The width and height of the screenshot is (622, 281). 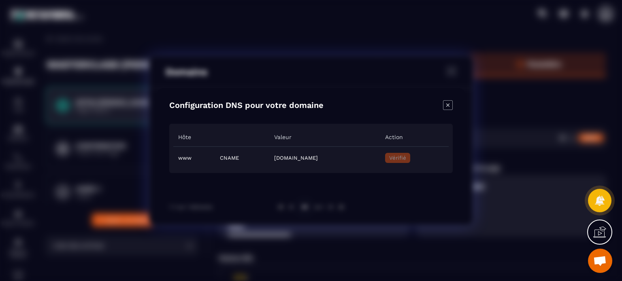 What do you see at coordinates (242, 158) in the screenshot?
I see `td: CNAME` at bounding box center [242, 158].